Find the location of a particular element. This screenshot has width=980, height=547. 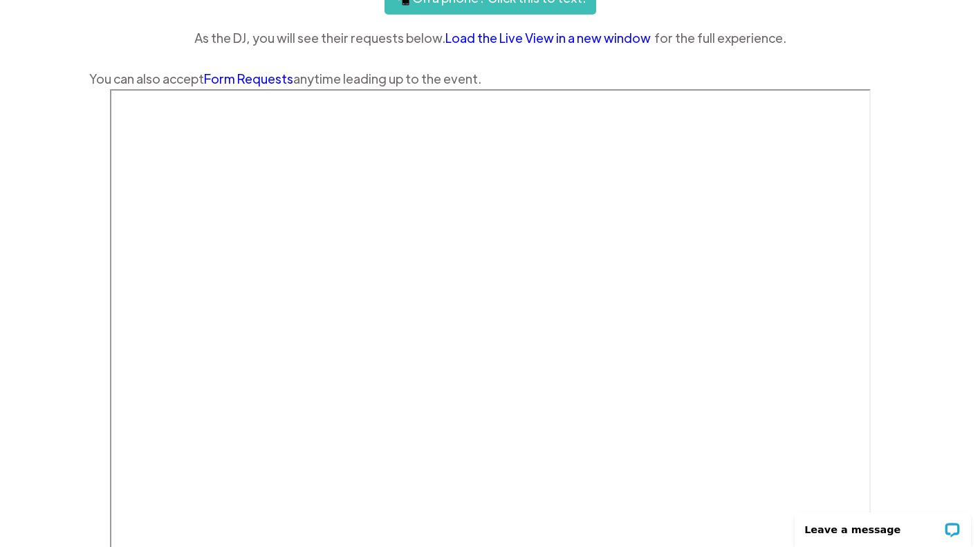

div: As the DJ, you will see their requests below. for the full experience. is located at coordinates (490, 38).